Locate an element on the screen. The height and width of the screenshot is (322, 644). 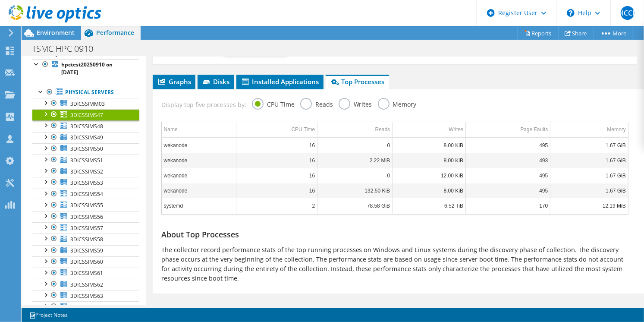
label: Memory is located at coordinates (397, 103).